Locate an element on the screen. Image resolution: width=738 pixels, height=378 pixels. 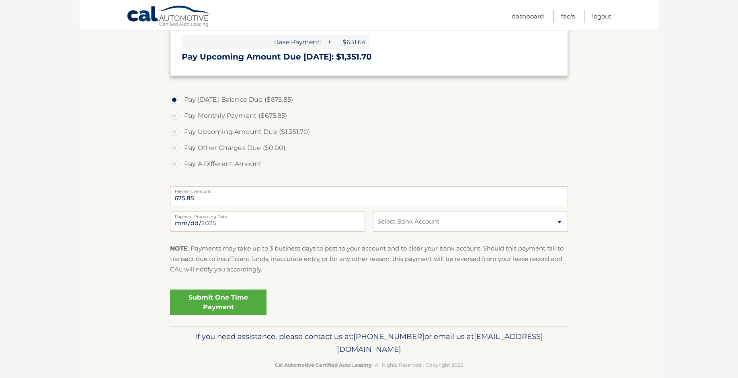
label: Pay Upcoming Amount Due ($1,351.70) is located at coordinates (369, 132).